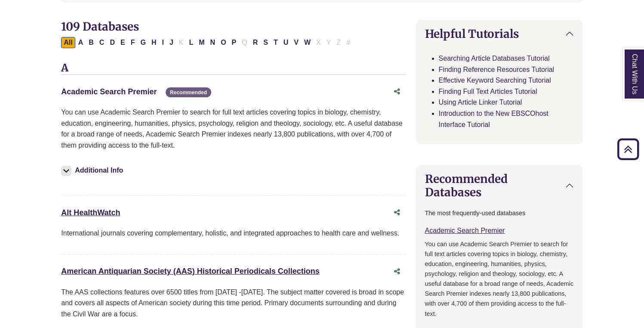 The image size is (644, 328). Describe the element at coordinates (495, 58) in the screenshot. I see `a: Searching Article Databases Tutorial` at that location.